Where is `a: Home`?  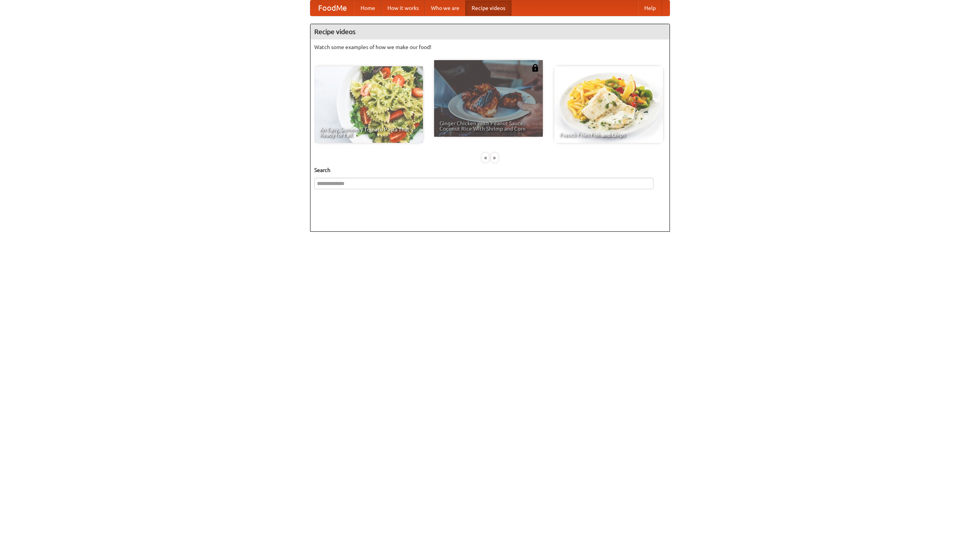 a: Home is located at coordinates (368, 9).